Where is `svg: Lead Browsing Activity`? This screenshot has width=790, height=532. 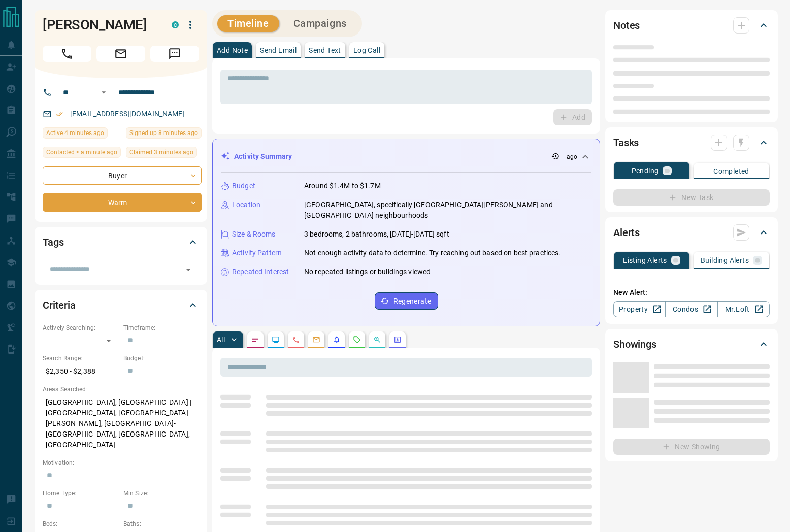
svg: Lead Browsing Activity is located at coordinates (276, 340).